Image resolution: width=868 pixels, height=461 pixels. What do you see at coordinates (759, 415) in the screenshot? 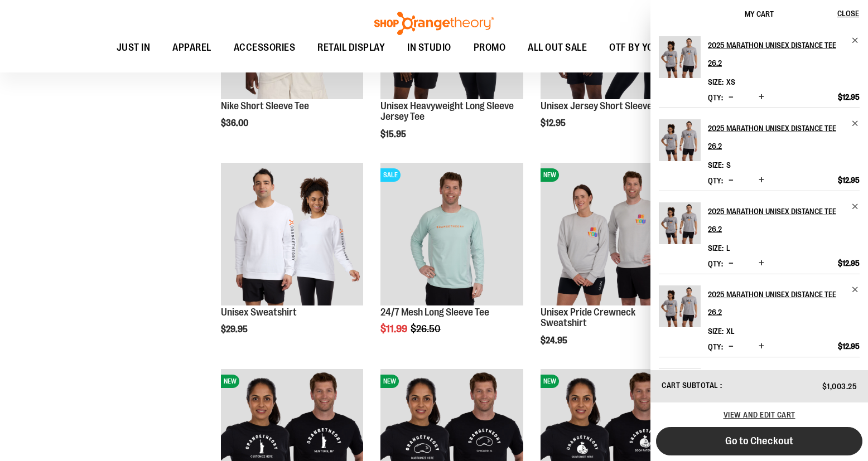
I see `a: View and edit cart` at bounding box center [759, 415].